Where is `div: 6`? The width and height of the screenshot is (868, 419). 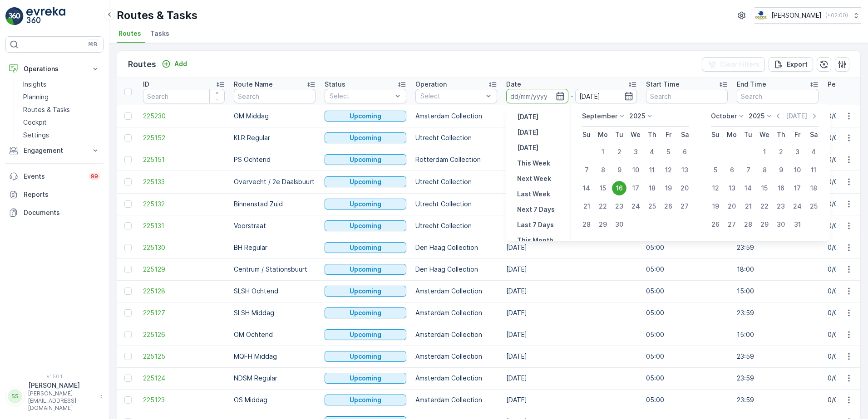 div: 6 is located at coordinates (732, 170).